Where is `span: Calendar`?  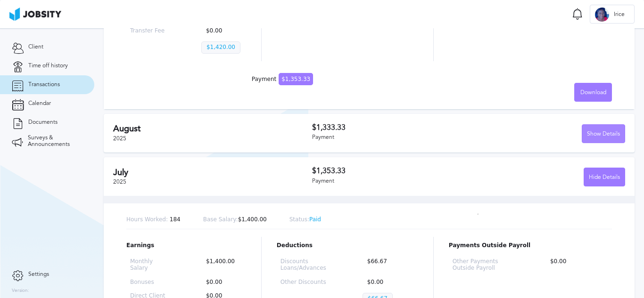 span: Calendar is located at coordinates (39, 103).